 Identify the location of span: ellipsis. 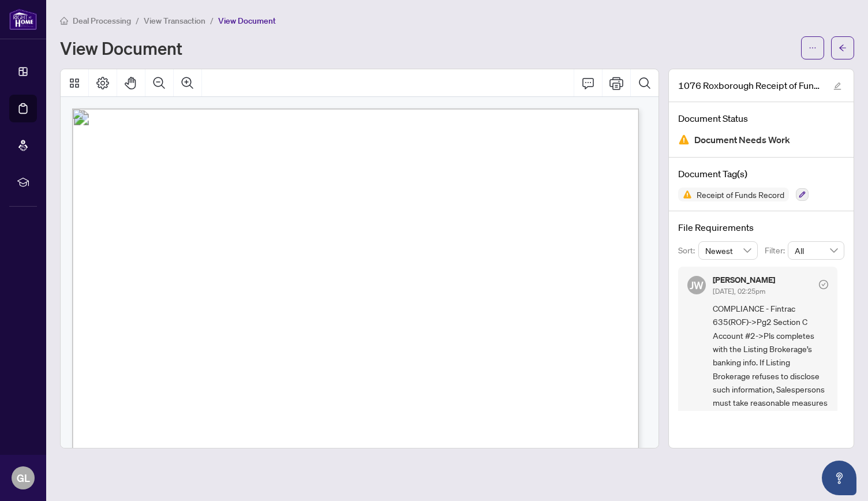
(813, 48).